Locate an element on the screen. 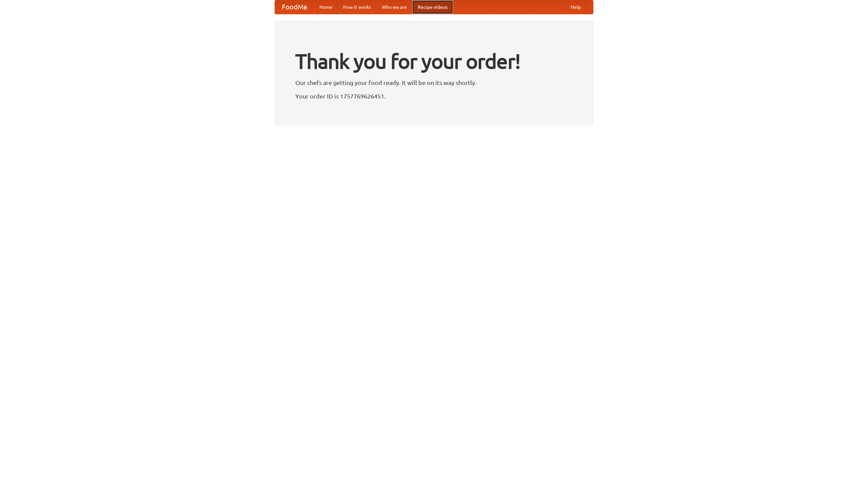 This screenshot has height=479, width=868. p: Our chefs are getting your food ready. It will be on its way shortly. is located at coordinates (434, 83).